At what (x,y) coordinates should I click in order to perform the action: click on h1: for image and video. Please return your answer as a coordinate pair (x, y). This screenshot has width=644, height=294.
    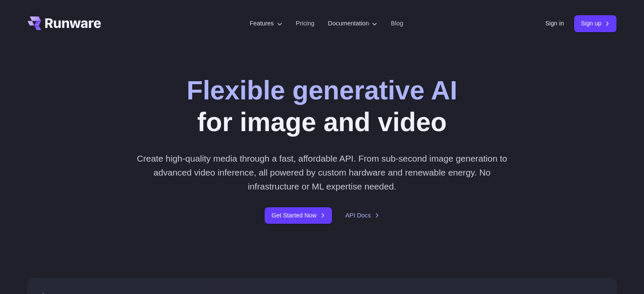
    Looking at the image, I should click on (322, 107).